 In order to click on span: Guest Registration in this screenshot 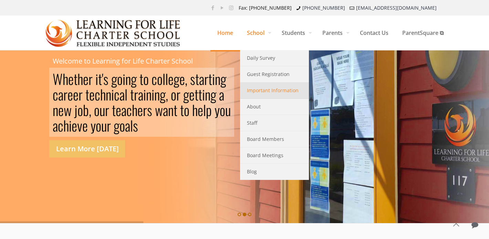, I will do `click(268, 74)`.